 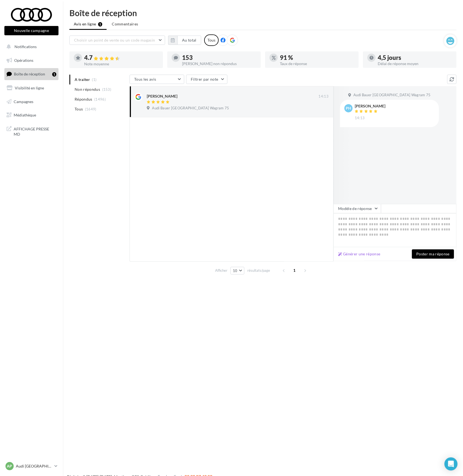 What do you see at coordinates (221, 271) in the screenshot?
I see `span: Afficher` at bounding box center [221, 271].